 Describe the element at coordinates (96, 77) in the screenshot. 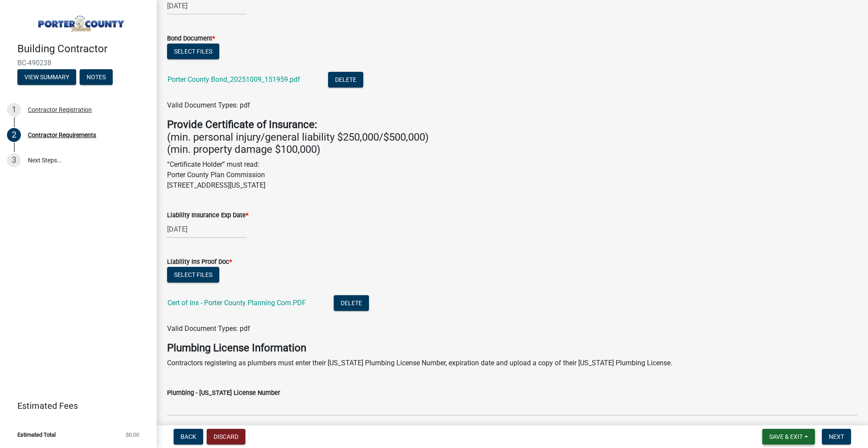

I see `button: Notes` at that location.